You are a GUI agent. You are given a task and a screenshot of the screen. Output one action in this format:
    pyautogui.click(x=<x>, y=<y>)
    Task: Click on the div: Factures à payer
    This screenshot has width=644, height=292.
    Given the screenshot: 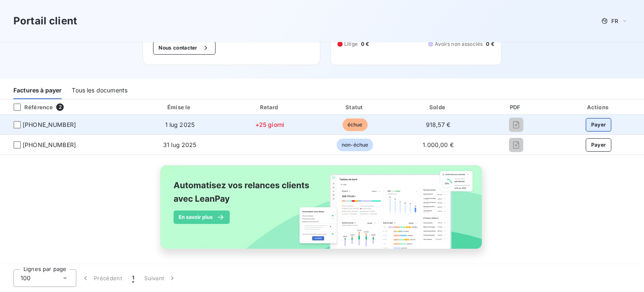 What is the action you would take?
    pyautogui.click(x=37, y=90)
    